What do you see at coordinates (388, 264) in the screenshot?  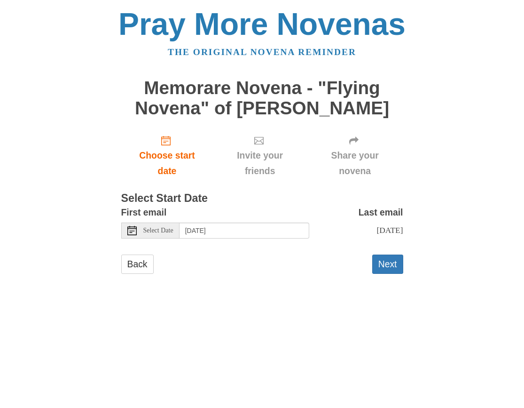 I see `button: Next` at bounding box center [388, 264].